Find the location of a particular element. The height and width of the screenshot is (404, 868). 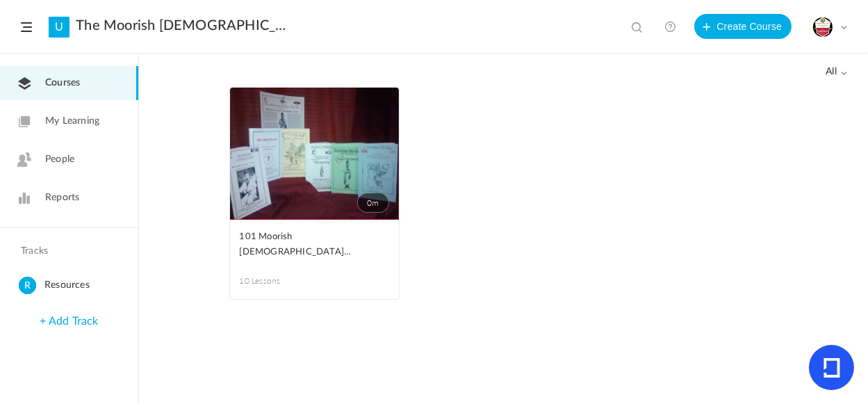

a: + Add Track is located at coordinates (69, 321).